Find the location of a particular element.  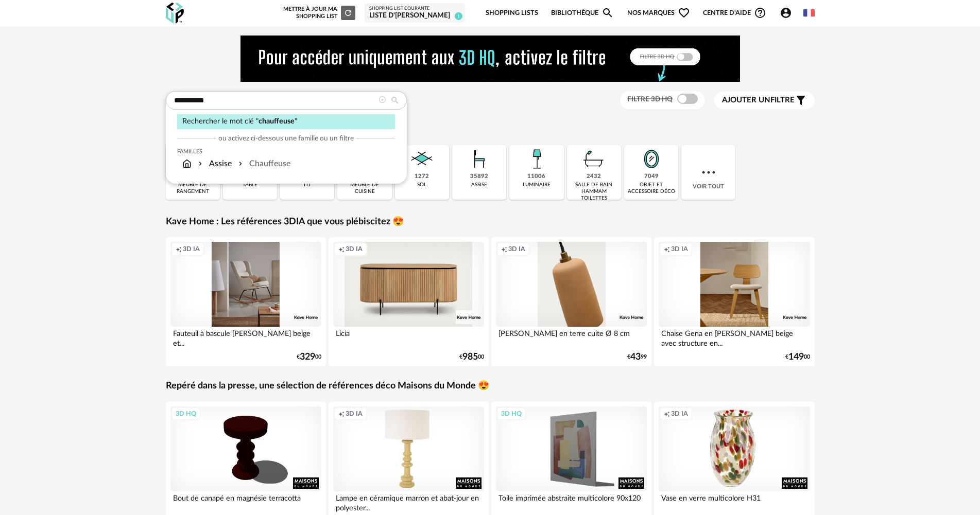

div: Licia is located at coordinates (409, 338).